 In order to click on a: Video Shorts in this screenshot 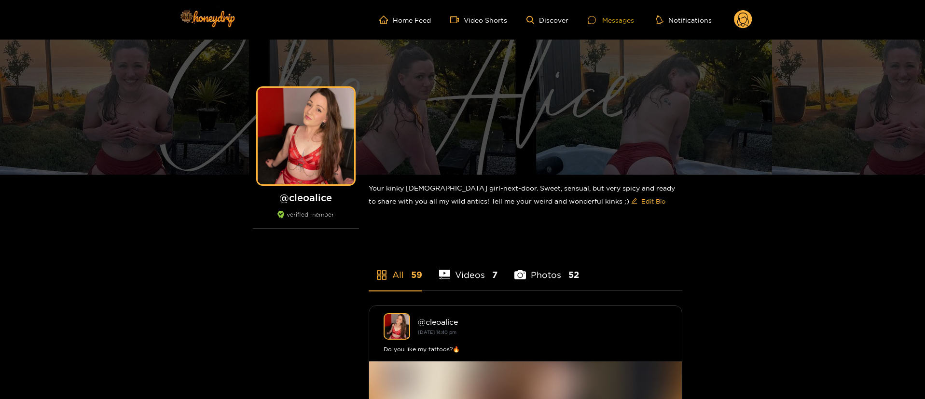, I will do `click(479, 20)`.